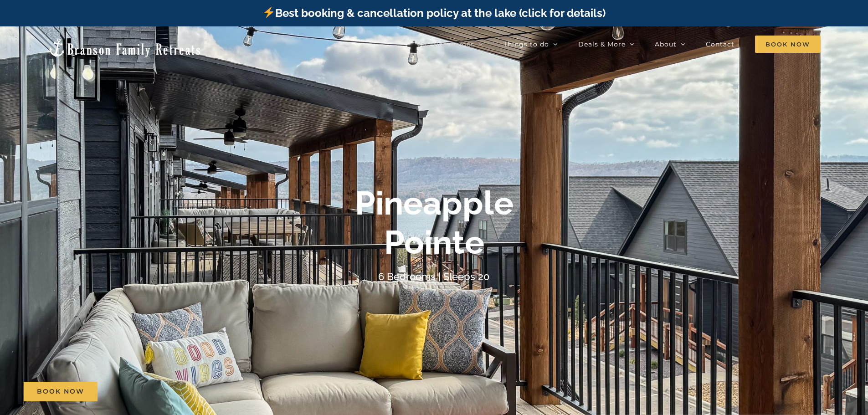 The height and width of the screenshot is (415, 868). What do you see at coordinates (434, 13) in the screenshot?
I see `a: Best booking & cancellation policy at the lake (click for details)` at bounding box center [434, 13].